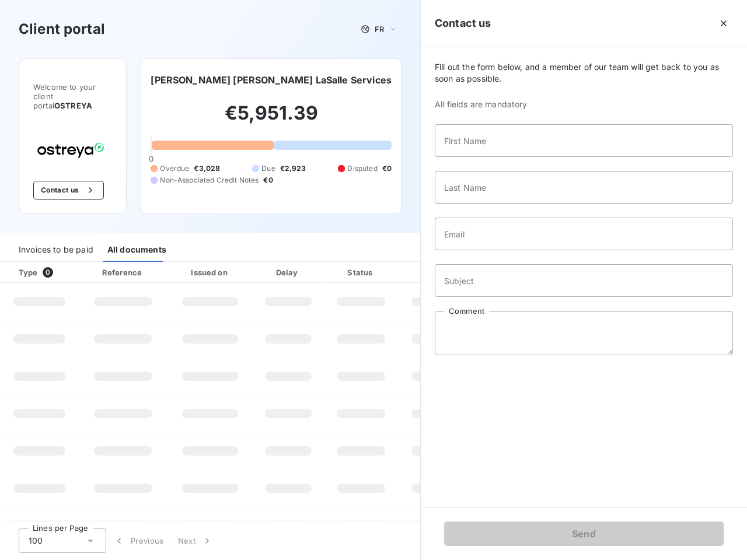 This screenshot has width=747, height=560. What do you see at coordinates (36, 541) in the screenshot?
I see `span: 100` at bounding box center [36, 541].